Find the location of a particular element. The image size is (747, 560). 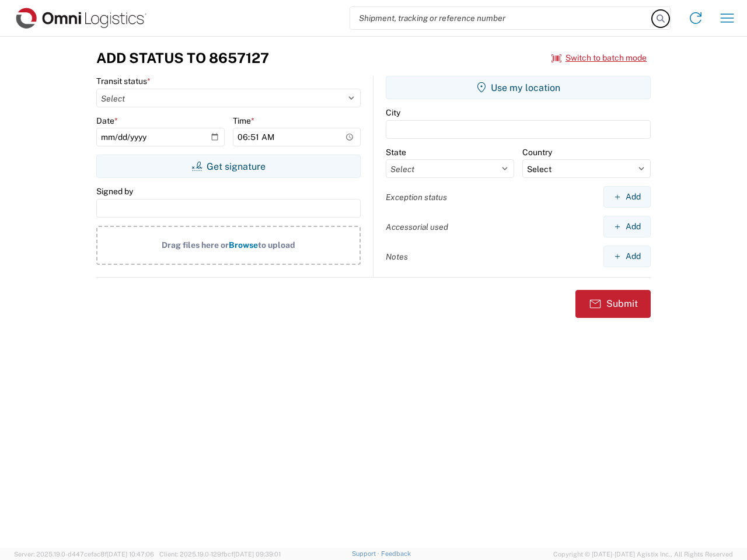

label: Date is located at coordinates (106, 120).